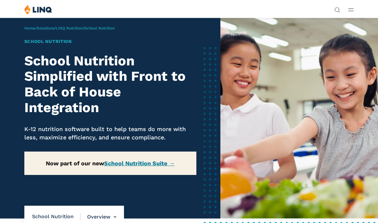 Image resolution: width=378 pixels, height=223 pixels. Describe the element at coordinates (110, 163) in the screenshot. I see `strong: Now part of our new` at that location.